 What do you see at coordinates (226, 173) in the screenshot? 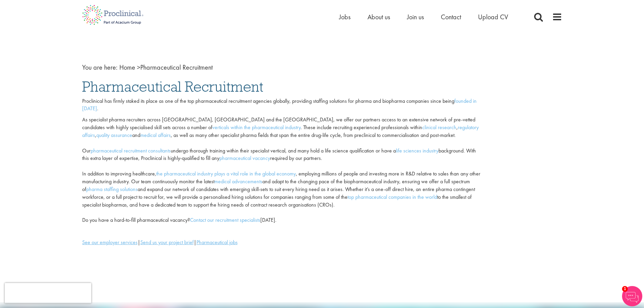
I see `a: the pharmaceutical industry plays a vital role in the global economy` at bounding box center [226, 173].